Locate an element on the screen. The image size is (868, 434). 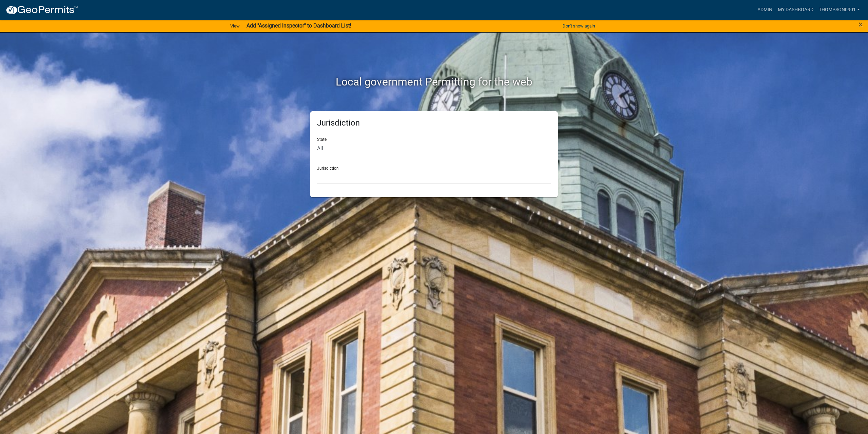
h5: Jurisdiction is located at coordinates (434, 123).